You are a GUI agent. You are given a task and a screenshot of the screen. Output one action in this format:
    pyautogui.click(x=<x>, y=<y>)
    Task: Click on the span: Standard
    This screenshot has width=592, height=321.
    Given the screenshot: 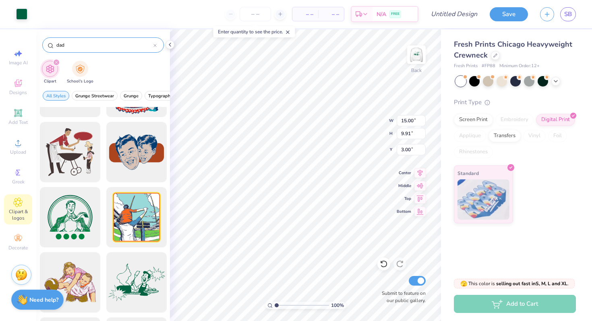 What is the action you would take?
    pyautogui.click(x=468, y=173)
    